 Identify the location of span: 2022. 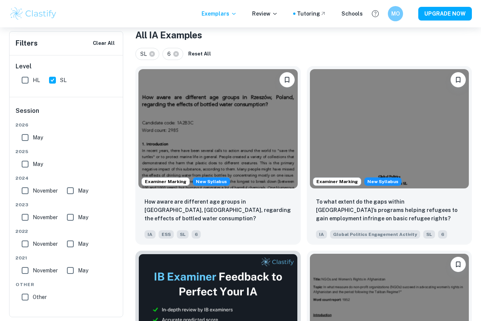
(67, 232).